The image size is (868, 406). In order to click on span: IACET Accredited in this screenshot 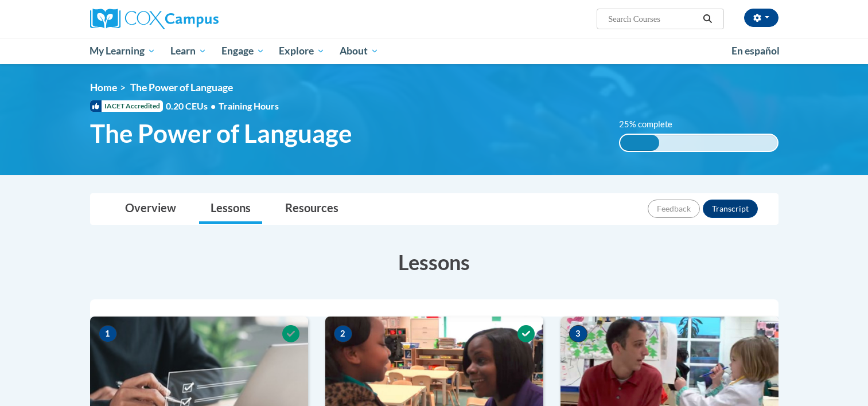, I will do `click(126, 106)`.